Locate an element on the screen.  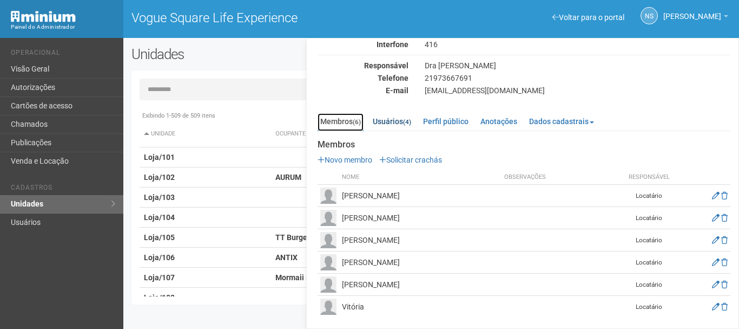
strong: Loja/101 is located at coordinates (159, 157).